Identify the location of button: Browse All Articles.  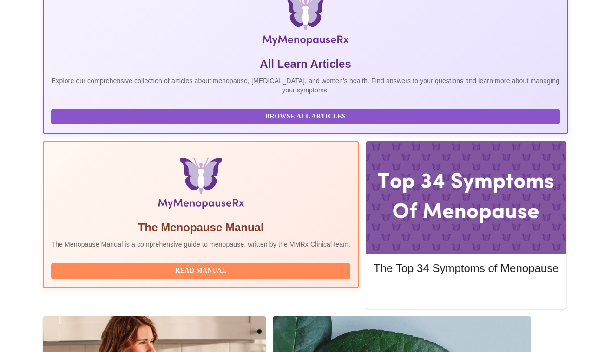
(305, 117).